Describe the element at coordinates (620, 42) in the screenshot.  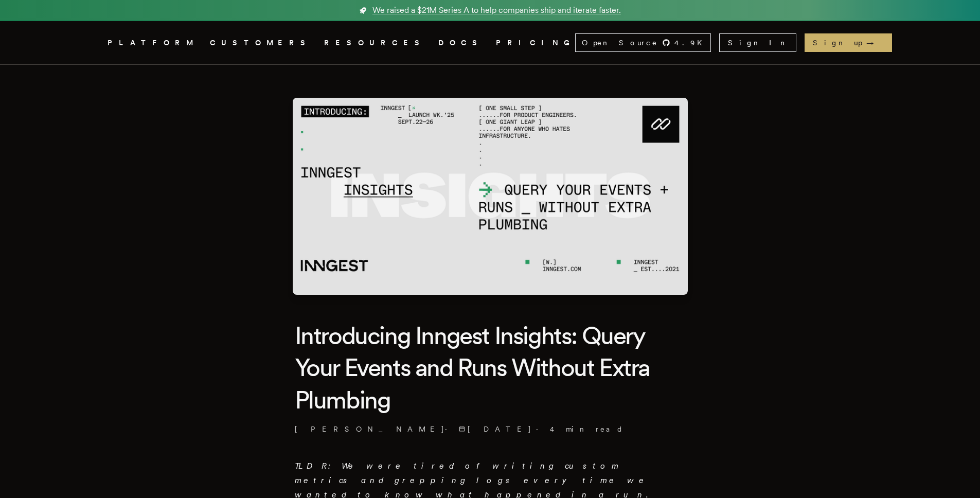
I see `span: Open Source` at that location.